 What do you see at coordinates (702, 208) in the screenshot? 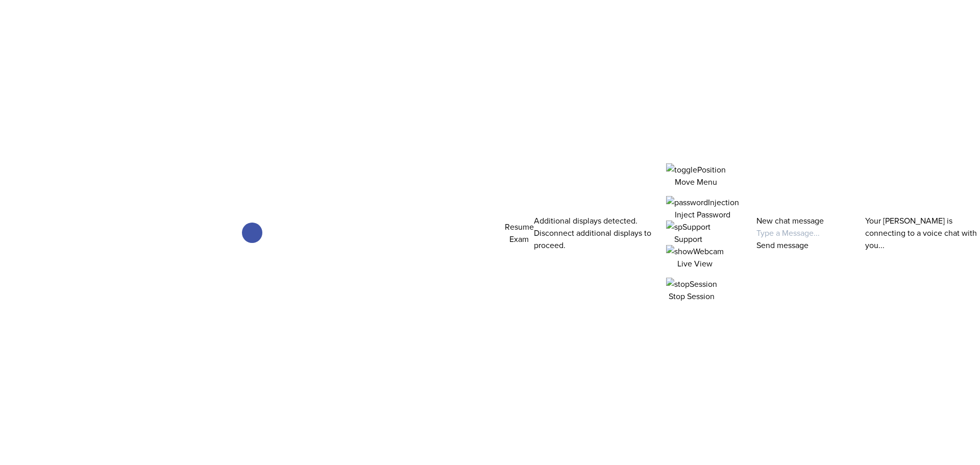
I see `button: Inject Password` at bounding box center [702, 208].